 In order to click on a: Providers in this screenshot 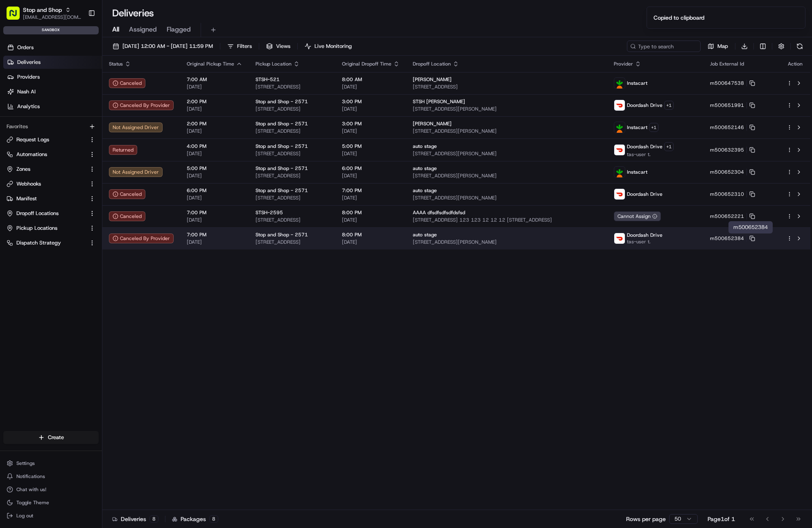, I will do `click(52, 77)`.